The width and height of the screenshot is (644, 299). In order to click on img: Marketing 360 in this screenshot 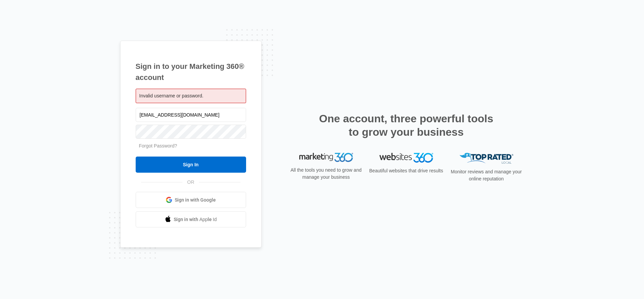, I will do `click(326, 157)`.